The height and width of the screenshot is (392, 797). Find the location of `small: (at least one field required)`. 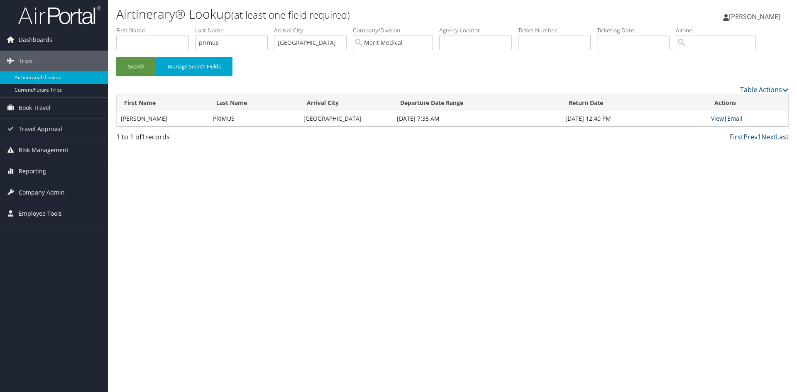

small: (at least one field required) is located at coordinates (290, 15).